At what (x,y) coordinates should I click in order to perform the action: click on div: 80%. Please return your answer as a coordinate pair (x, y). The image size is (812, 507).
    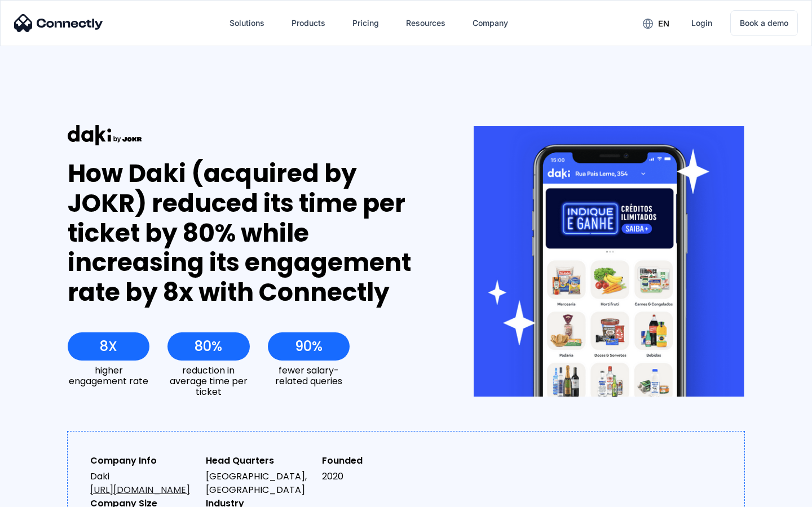
    Looking at the image, I should click on (208, 347).